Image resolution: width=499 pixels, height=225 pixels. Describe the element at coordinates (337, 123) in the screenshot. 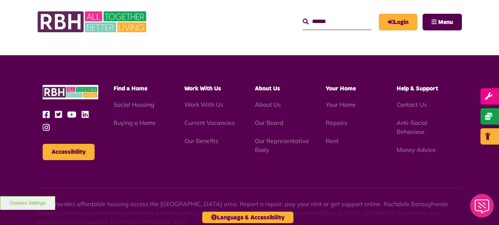

I see `a: Repairs` at that location.